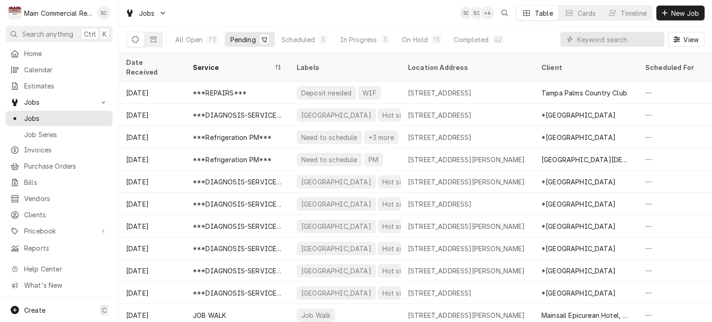  What do you see at coordinates (48, 34) in the screenshot?
I see `span: Search anything` at bounding box center [48, 34].